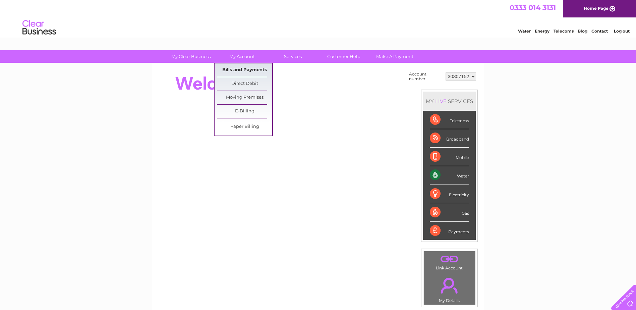 Image resolution: width=636 pixels, height=310 pixels. I want to click on td: My Details, so click(450, 289).